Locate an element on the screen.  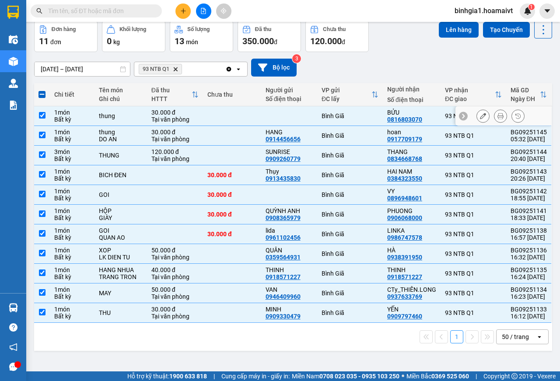
button: Số lượng13món is located at coordinates (201, 36).